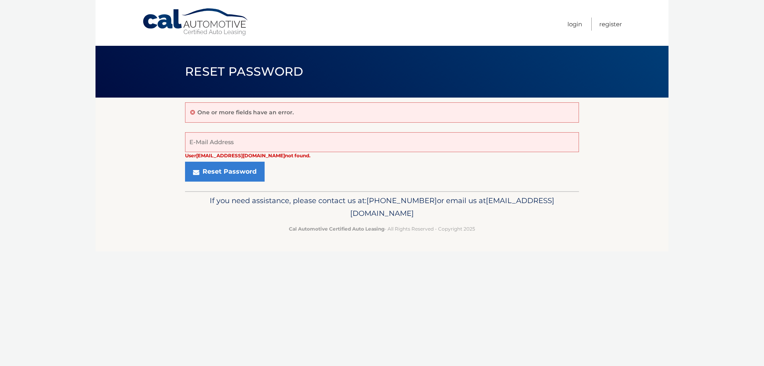 The image size is (764, 366). Describe the element at coordinates (196, 22) in the screenshot. I see `a: Cal Automotive` at that location.